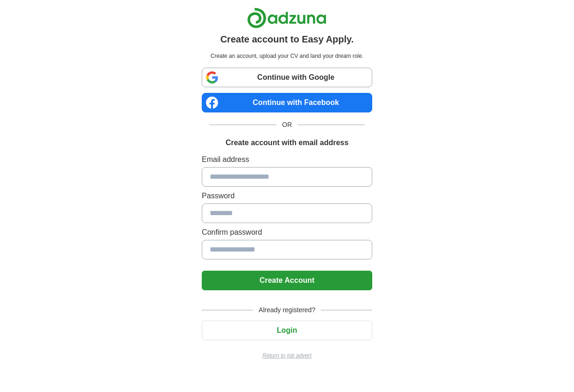  I want to click on a: Continue with Facebook, so click(287, 103).